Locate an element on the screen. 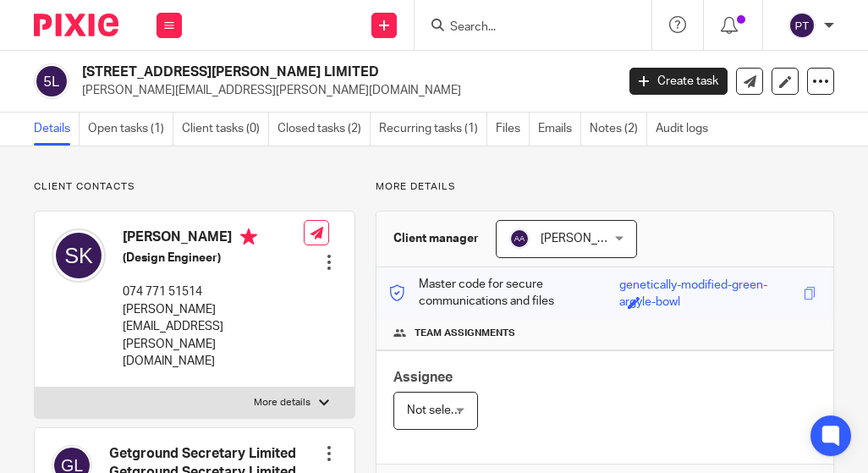  a: Open tasks (1) is located at coordinates (131, 129).